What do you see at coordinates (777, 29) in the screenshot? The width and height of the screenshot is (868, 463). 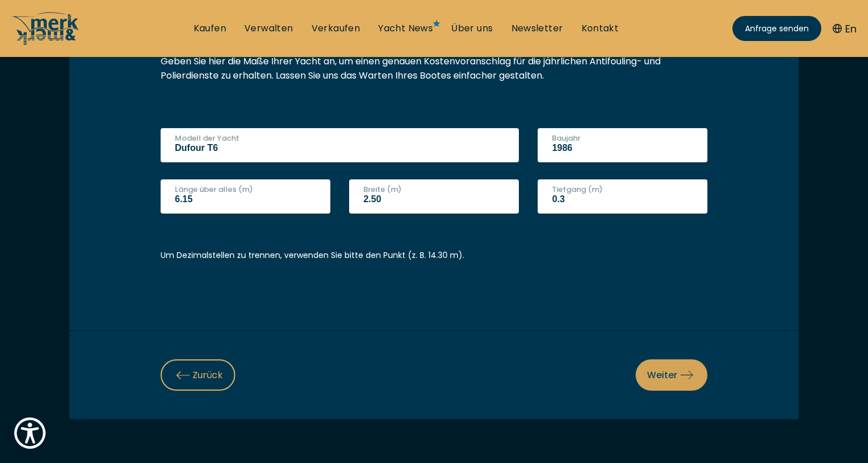 I see `span: Anfrage senden` at bounding box center [777, 29].